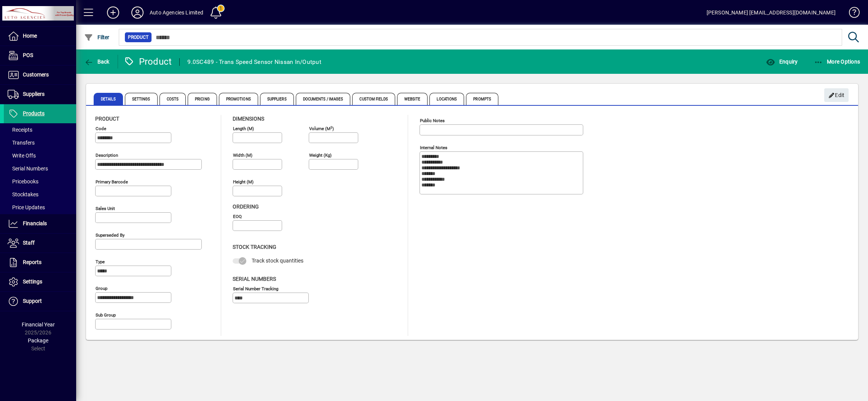 The width and height of the screenshot is (868, 401). Describe the element at coordinates (40, 263) in the screenshot. I see `a: Reports` at that location.